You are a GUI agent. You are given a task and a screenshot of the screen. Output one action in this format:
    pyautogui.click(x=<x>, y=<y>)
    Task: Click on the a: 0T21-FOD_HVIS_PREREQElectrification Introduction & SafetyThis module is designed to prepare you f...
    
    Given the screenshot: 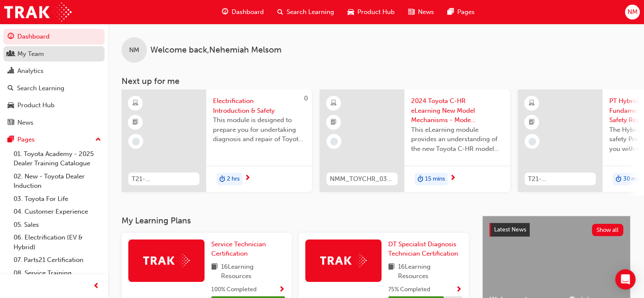 What is the action you would take?
    pyautogui.click(x=217, y=141)
    